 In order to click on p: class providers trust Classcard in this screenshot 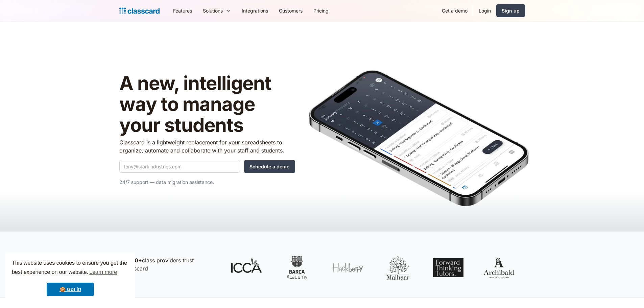, I will do `click(170, 265)`.